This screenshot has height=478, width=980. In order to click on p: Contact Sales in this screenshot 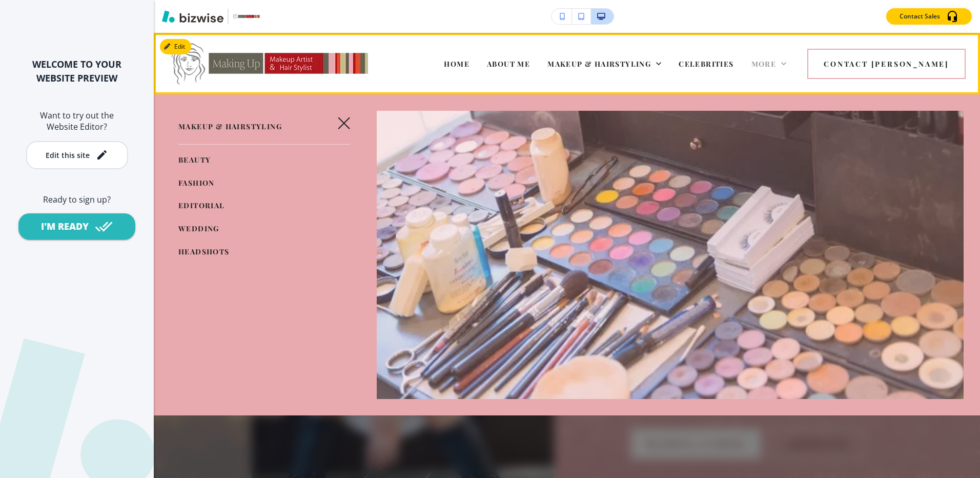, I will do `click(920, 17)`.